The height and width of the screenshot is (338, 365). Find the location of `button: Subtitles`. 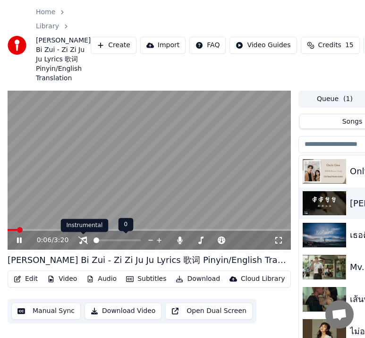

button: Subtitles is located at coordinates (146, 279).